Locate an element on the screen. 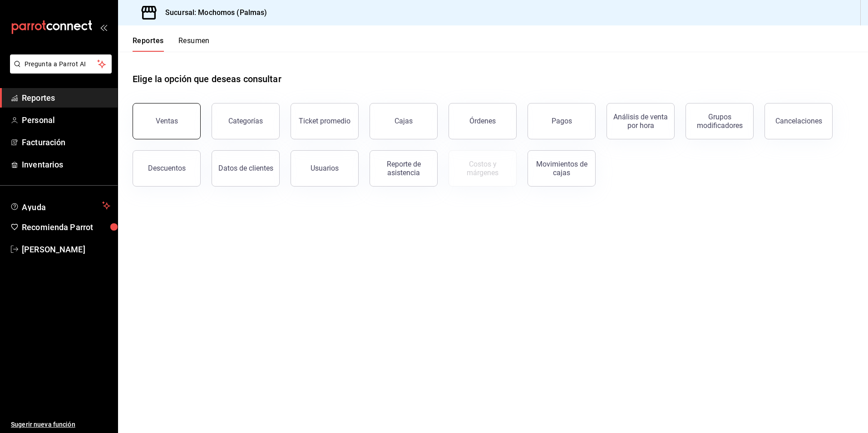  h3: Sucursal: Mochomos (Palmas) is located at coordinates (213, 13).